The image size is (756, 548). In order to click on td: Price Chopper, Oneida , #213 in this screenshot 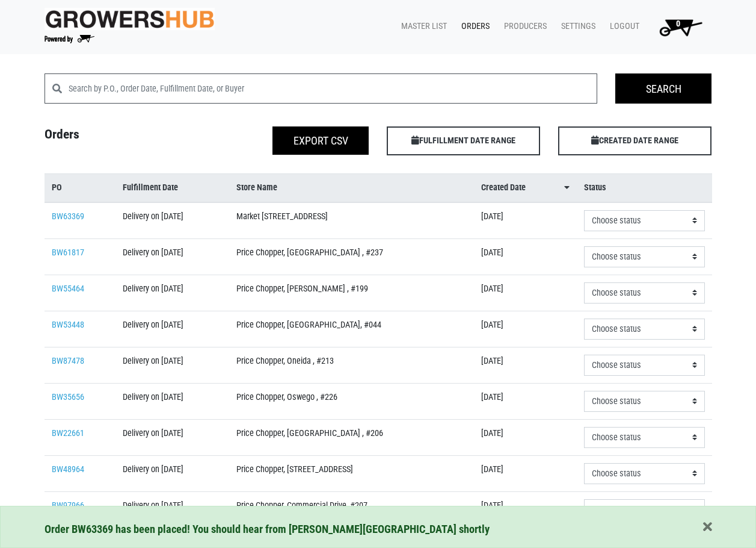, I will do `click(351, 365)`.